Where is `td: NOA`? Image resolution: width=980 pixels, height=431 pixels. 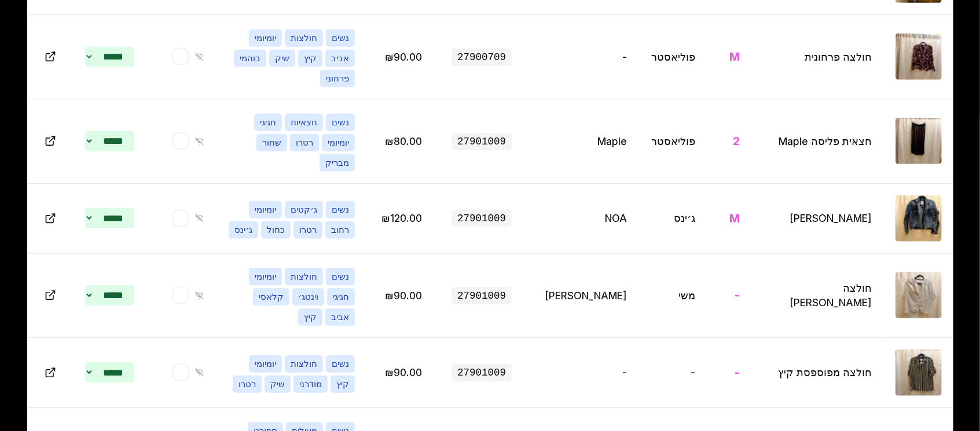
td: NOA is located at coordinates (580, 218).